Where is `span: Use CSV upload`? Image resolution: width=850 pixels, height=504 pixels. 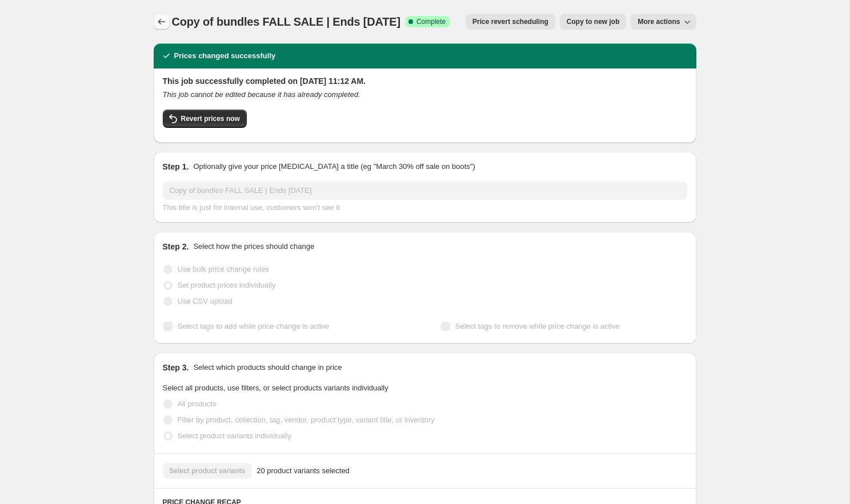
span: Use CSV upload is located at coordinates (205, 301).